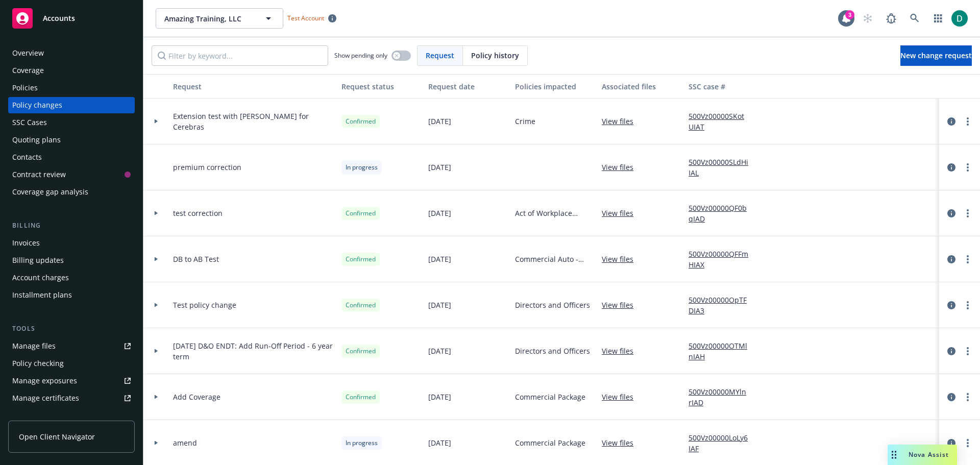  I want to click on span: Act of Workplace Violence / Stalking Threat, so click(554, 213).